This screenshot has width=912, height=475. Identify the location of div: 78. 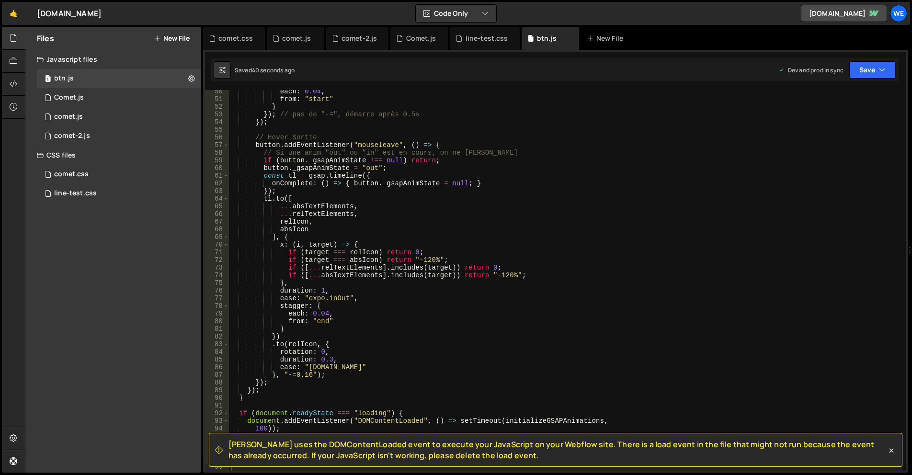
(217, 306).